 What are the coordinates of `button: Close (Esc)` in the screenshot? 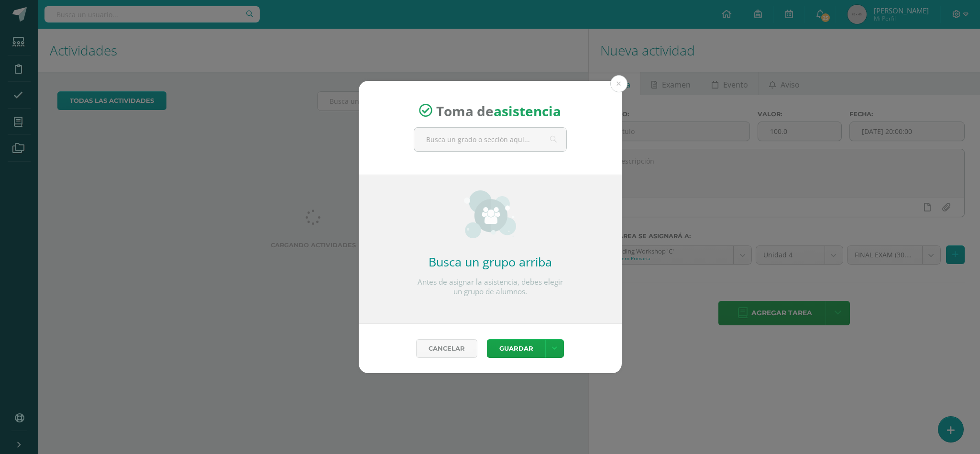 It's located at (619, 83).